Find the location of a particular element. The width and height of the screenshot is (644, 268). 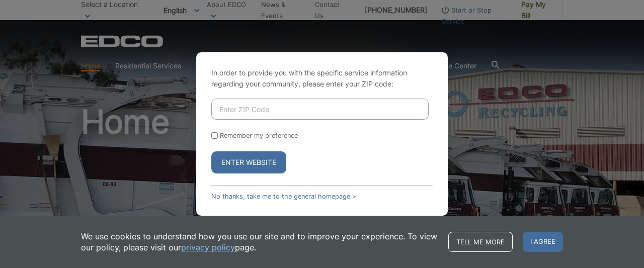

span: I agree is located at coordinates (543, 242).